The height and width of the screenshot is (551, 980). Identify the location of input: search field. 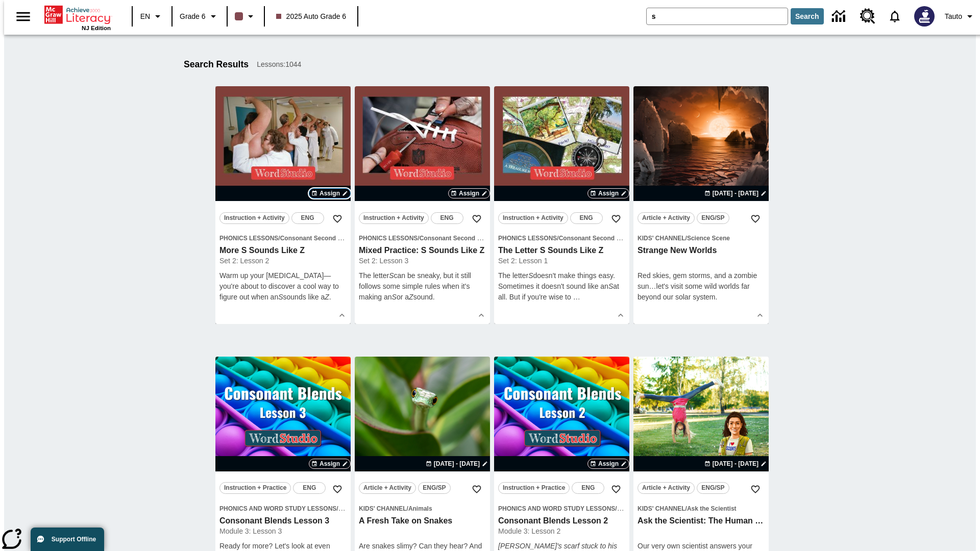
(717, 17).